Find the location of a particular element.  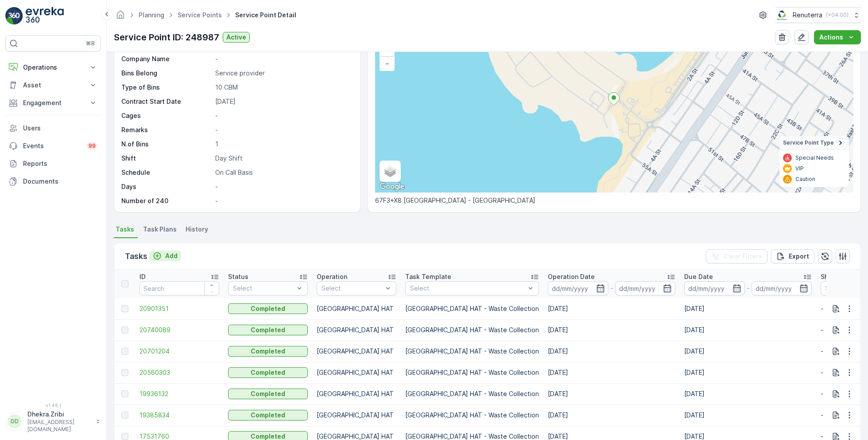

p: Actions is located at coordinates (831, 37).